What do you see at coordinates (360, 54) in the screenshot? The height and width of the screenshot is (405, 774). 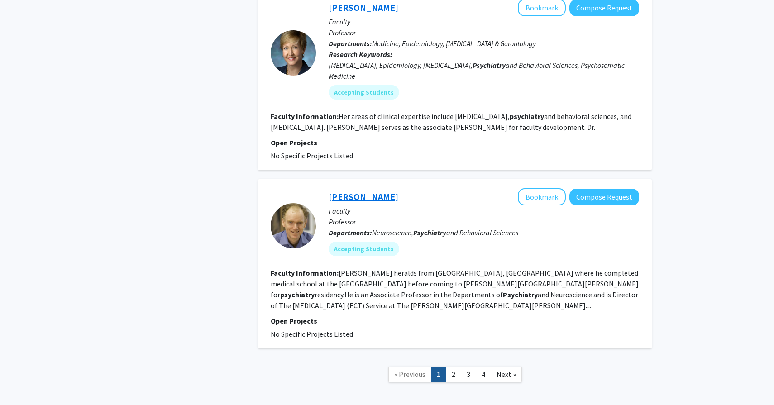 I see `b: Research Keywords:` at bounding box center [360, 54].